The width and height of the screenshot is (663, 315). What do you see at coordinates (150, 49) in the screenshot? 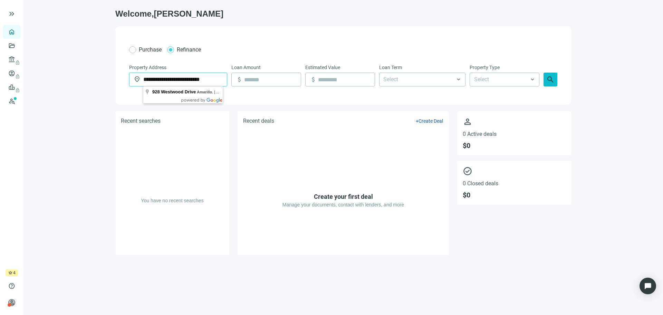
I see `span: Purchase` at bounding box center [150, 49].